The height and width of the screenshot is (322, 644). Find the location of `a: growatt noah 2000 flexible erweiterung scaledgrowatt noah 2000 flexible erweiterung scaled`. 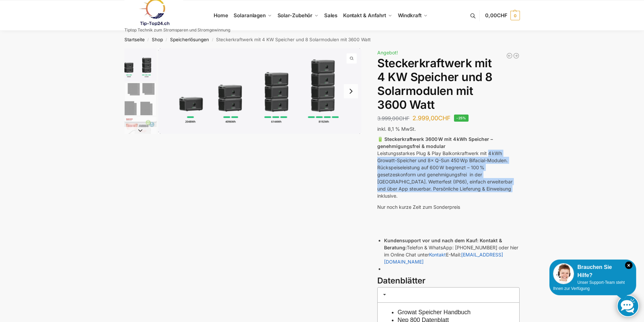

a: growatt noah 2000 flexible erweiterung scaledgrowatt noah 2000 flexible erweiterung scaled is located at coordinates (260, 91).